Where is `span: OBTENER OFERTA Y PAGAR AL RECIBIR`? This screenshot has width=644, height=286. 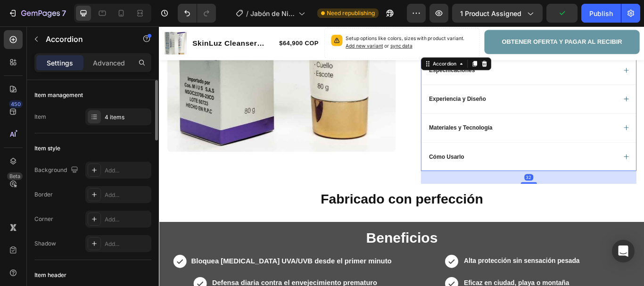 span: OBTENER OFERTA Y PAGAR AL RECIBIR is located at coordinates (470, 17).